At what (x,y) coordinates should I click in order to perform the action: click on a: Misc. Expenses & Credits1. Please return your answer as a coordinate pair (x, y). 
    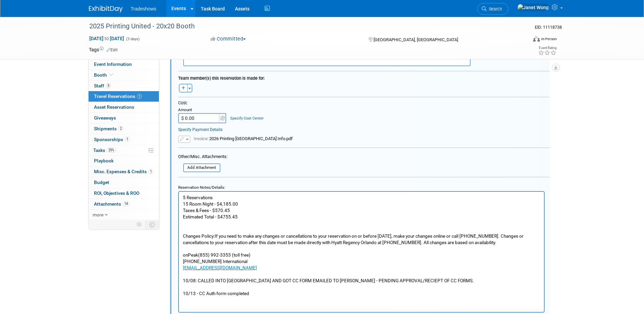
    Looking at the image, I should click on (124, 171).